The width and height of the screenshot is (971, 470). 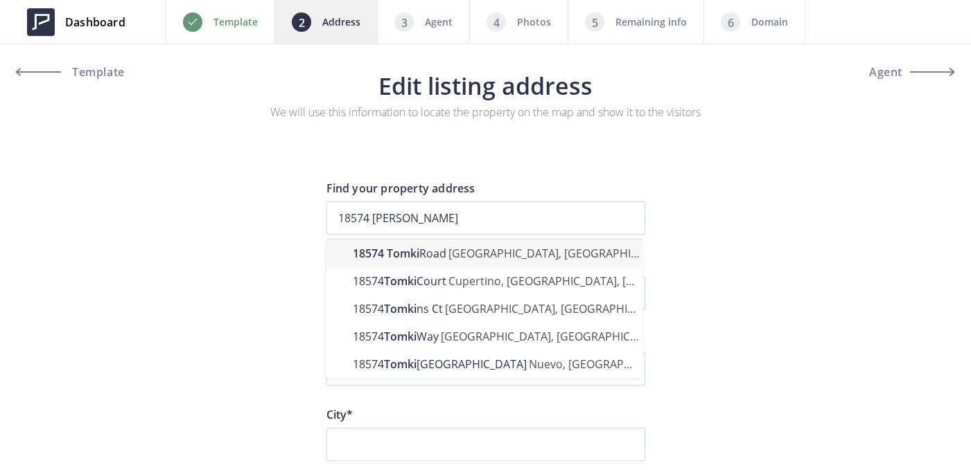 I want to click on span: Road, so click(x=400, y=254).